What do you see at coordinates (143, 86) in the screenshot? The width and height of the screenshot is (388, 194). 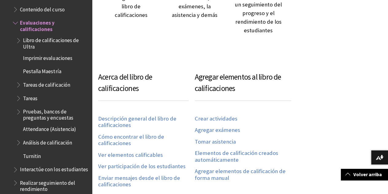 I see `h3: Acerca del libro de calificaciones` at bounding box center [143, 86].